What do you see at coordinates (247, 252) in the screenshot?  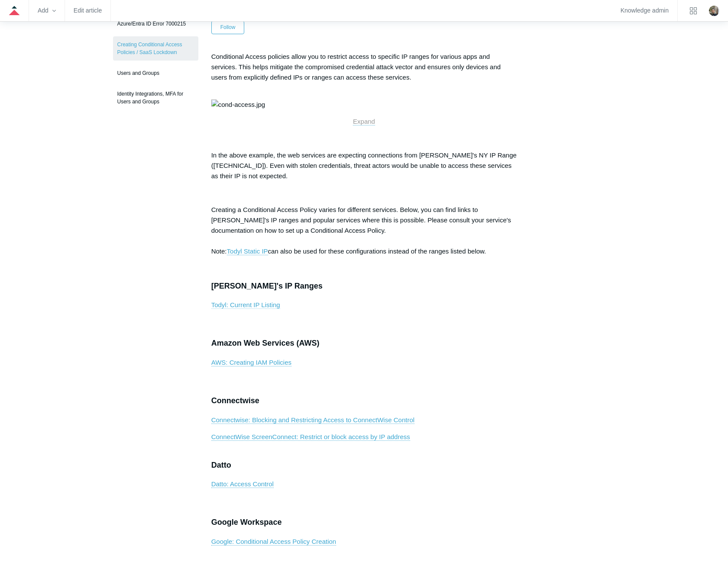 I see `a: Todyl Static IP` at bounding box center [247, 252].